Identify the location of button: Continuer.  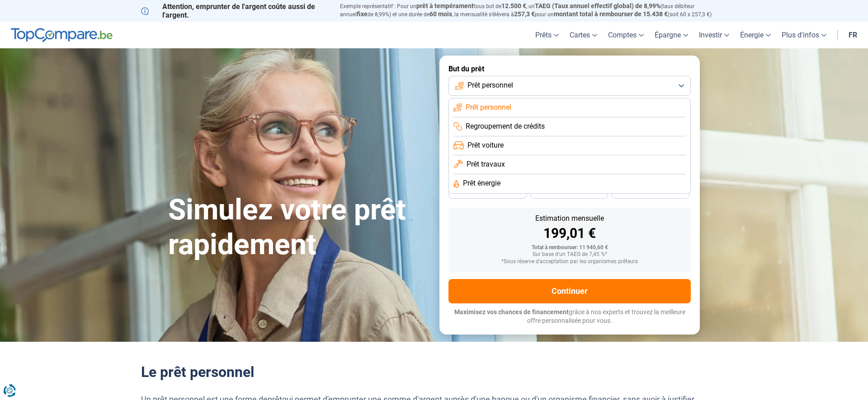
(569, 291).